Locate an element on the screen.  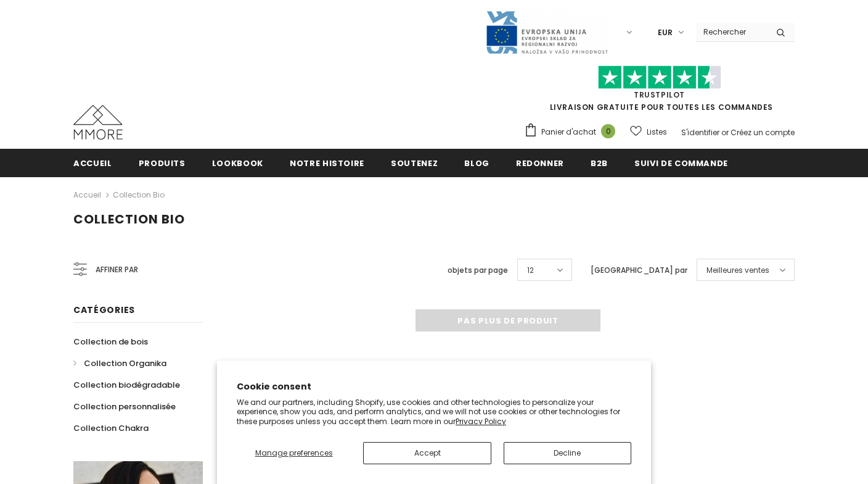
a: Collection biodégradable is located at coordinates (127, 384).